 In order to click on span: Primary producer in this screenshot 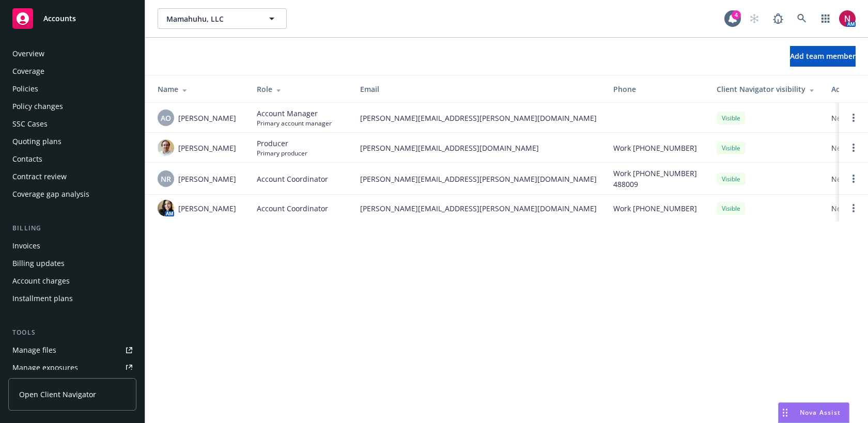, I will do `click(283, 153)`.